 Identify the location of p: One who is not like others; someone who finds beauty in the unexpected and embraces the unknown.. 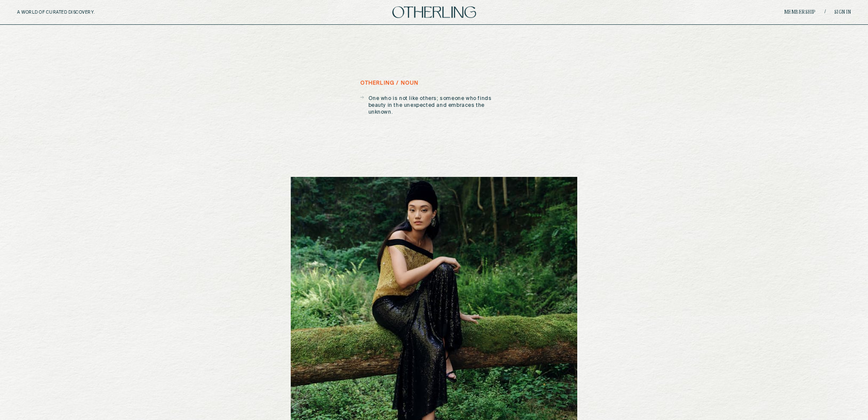
(438, 105).